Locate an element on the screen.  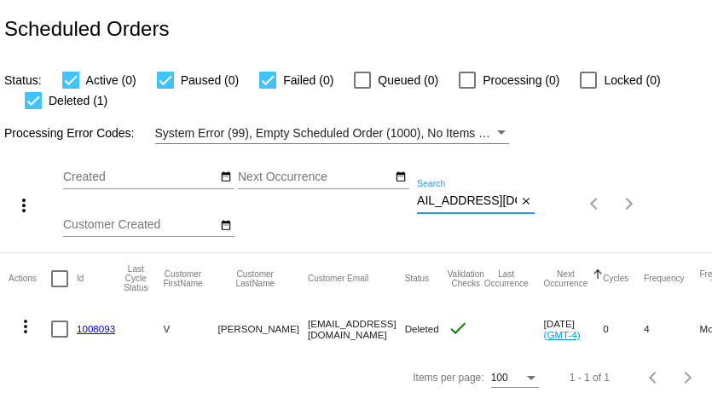
span: Deleted (1) is located at coordinates (78, 101).